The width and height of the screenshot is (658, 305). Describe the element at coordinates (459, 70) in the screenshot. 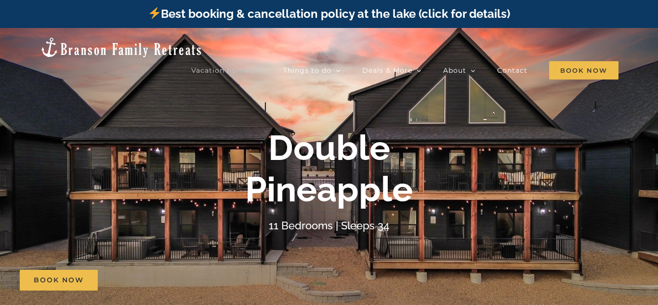

I see `a: About` at that location.